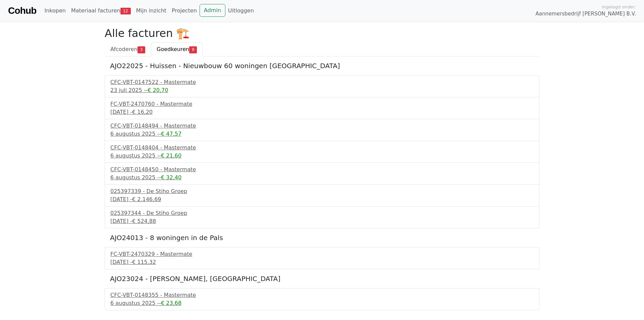  Describe the element at coordinates (128, 49) in the screenshot. I see `a: Afcoderen3` at that location.